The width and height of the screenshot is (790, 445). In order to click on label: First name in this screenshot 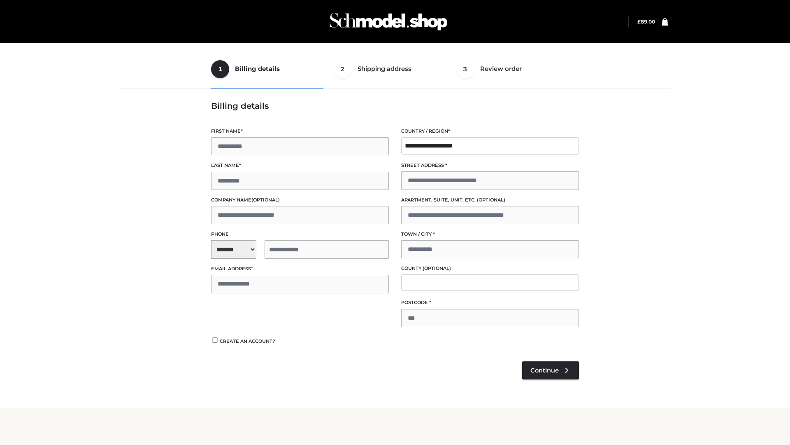, I will do `click(300, 131)`.